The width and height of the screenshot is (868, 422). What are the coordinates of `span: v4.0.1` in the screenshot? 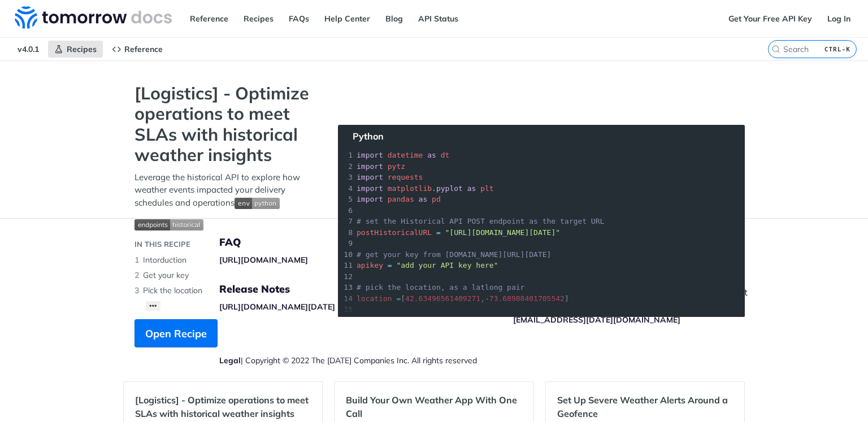 It's located at (28, 49).